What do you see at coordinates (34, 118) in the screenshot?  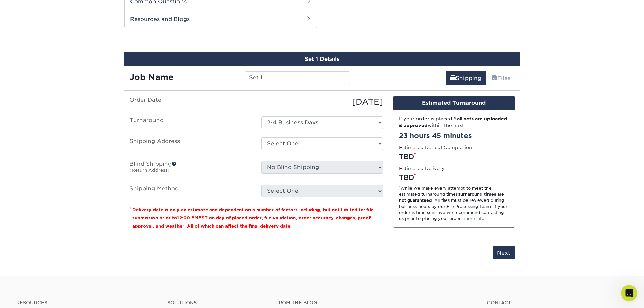 I see `span: Search for help` at bounding box center [34, 118].